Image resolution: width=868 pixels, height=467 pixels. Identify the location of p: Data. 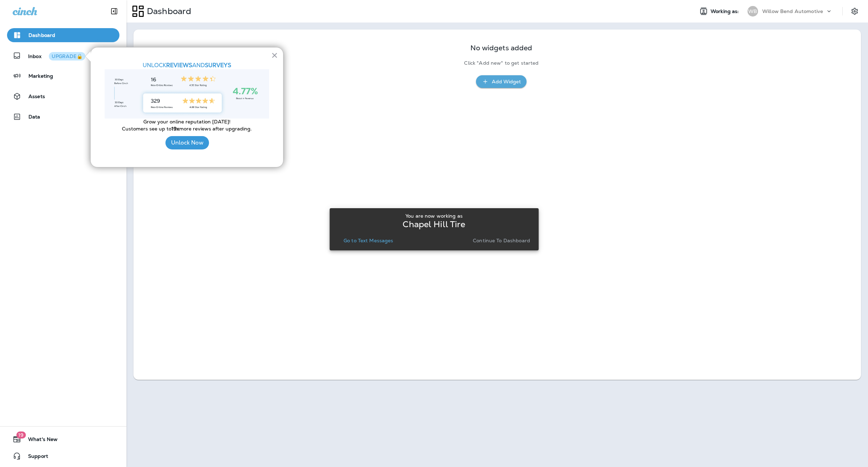
(34, 116).